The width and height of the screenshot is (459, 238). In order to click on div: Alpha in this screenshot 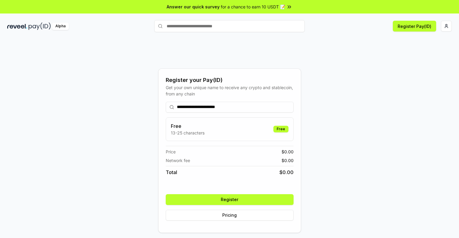, I will do `click(60, 26)`.